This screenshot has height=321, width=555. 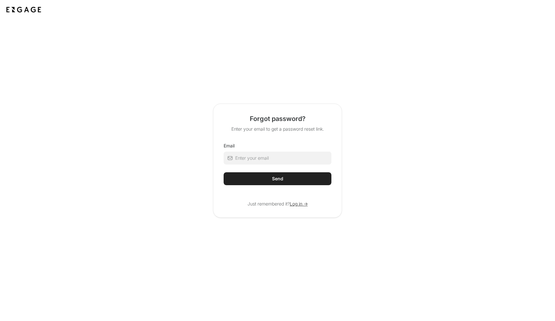 I want to click on a: Log in ->, so click(x=299, y=204).